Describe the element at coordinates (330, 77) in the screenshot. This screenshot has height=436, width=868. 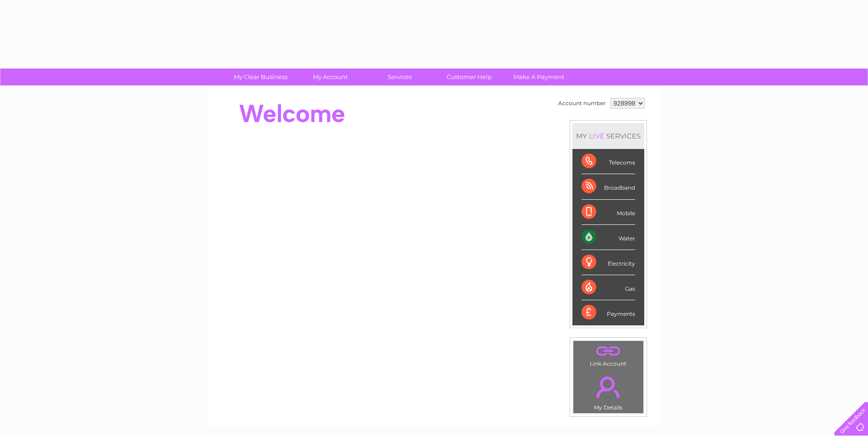
I see `a: My Account` at that location.